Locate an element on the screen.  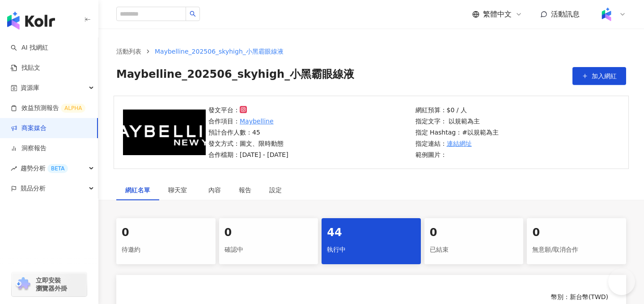
p: 指定文字： 以規範為主 is located at coordinates (457, 121).